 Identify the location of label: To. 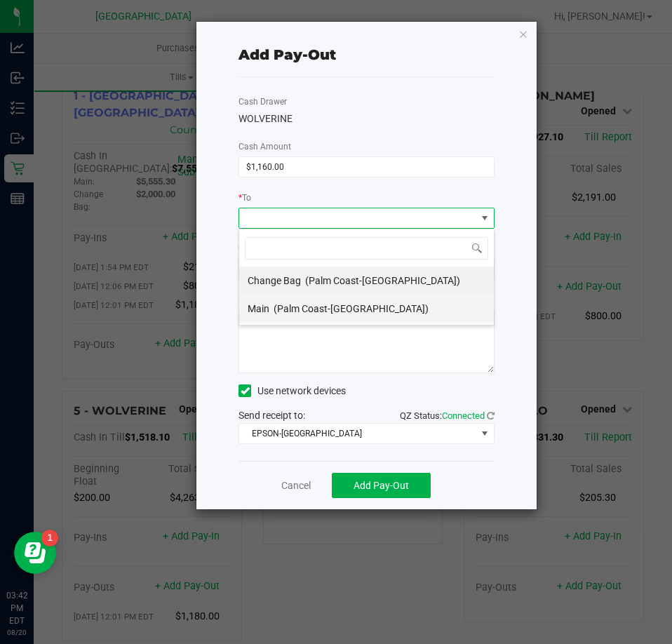
(245, 198).